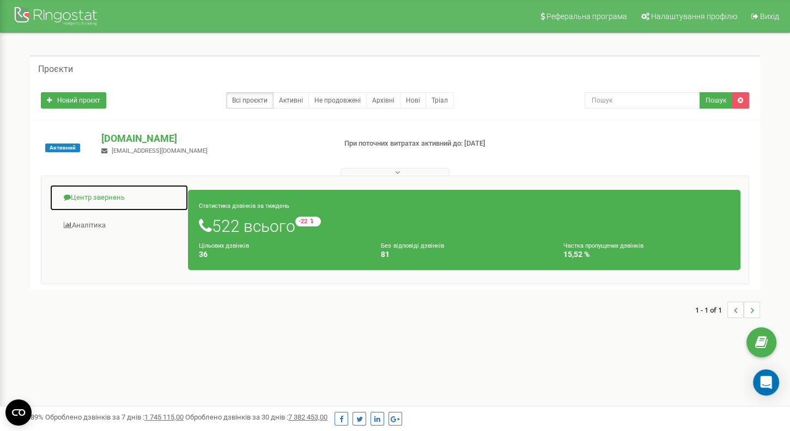 The height and width of the screenshot is (431, 790). Describe the element at coordinates (643, 100) in the screenshot. I see `input: Пошук` at that location.